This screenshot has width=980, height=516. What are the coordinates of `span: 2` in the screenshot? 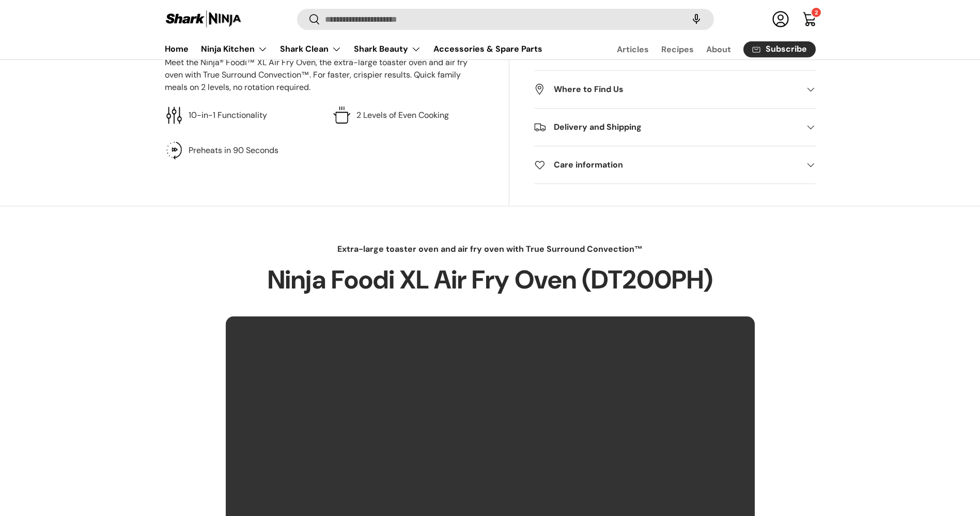 It's located at (816, 13).